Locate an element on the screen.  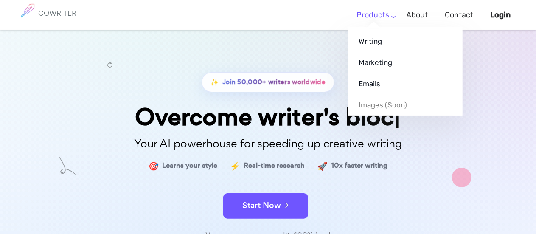
a: Products is located at coordinates (373, 15).